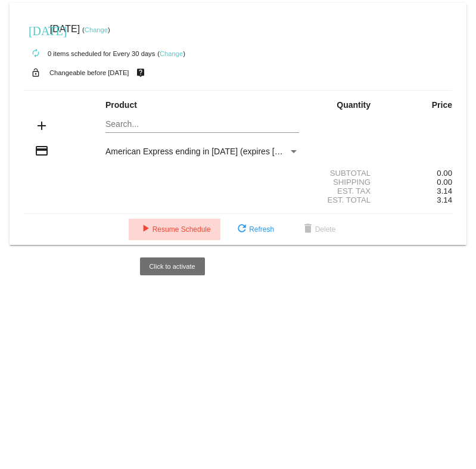  Describe the element at coordinates (442, 105) in the screenshot. I see `strong: Price` at that location.